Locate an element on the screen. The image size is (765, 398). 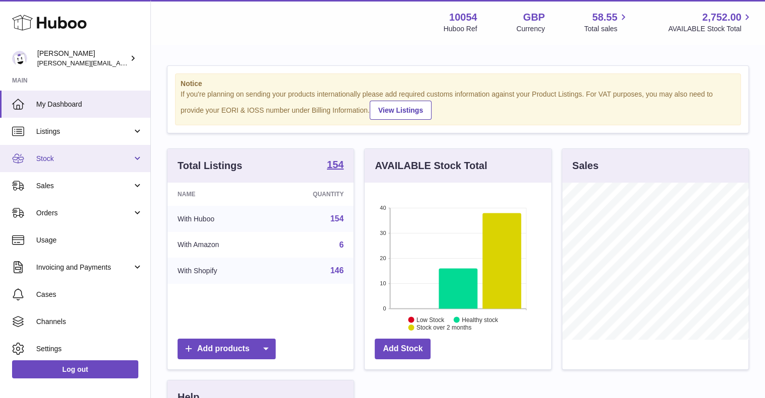
span: Sales is located at coordinates (84, 186).